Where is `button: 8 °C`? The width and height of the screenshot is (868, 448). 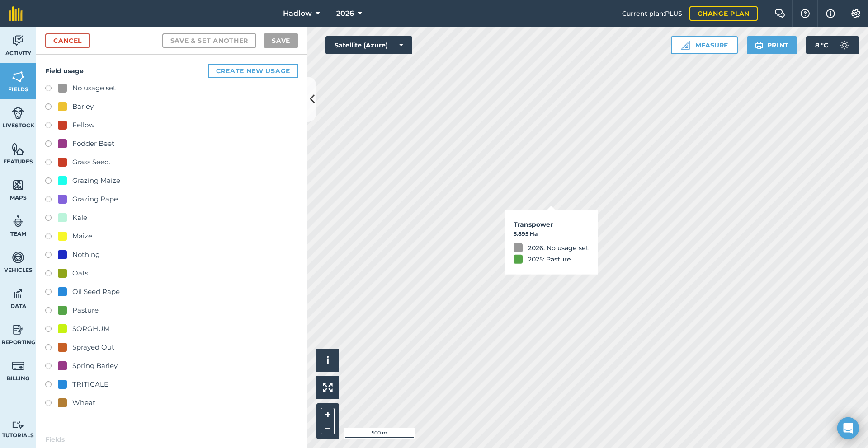
button: 8 °C is located at coordinates (832, 45).